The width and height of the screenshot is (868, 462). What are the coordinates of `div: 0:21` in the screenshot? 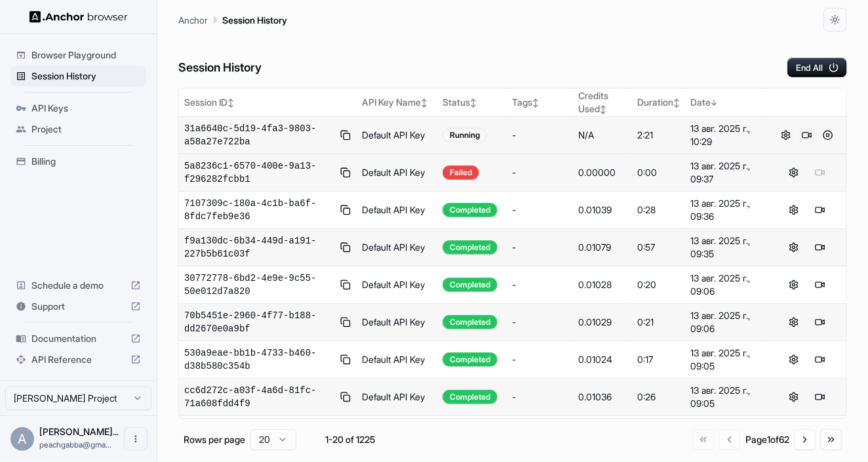 It's located at (658, 322).